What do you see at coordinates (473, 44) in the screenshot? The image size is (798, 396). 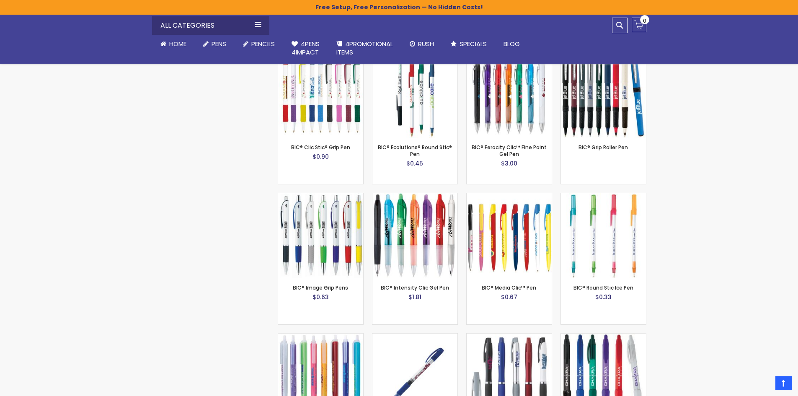 I see `span: Specials` at bounding box center [473, 44].